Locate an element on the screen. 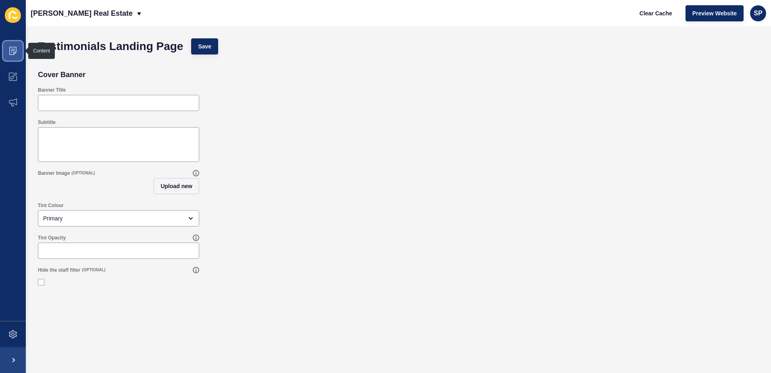 The image size is (771, 373). span: Save is located at coordinates (205, 46).